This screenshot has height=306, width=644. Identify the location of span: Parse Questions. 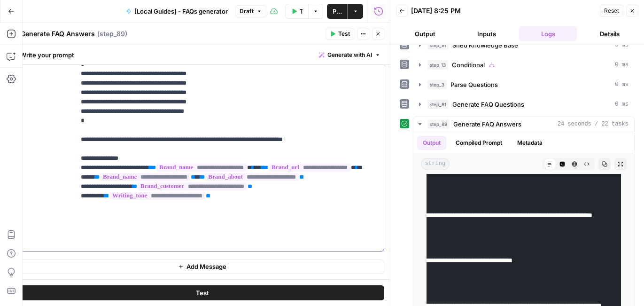
(474, 85).